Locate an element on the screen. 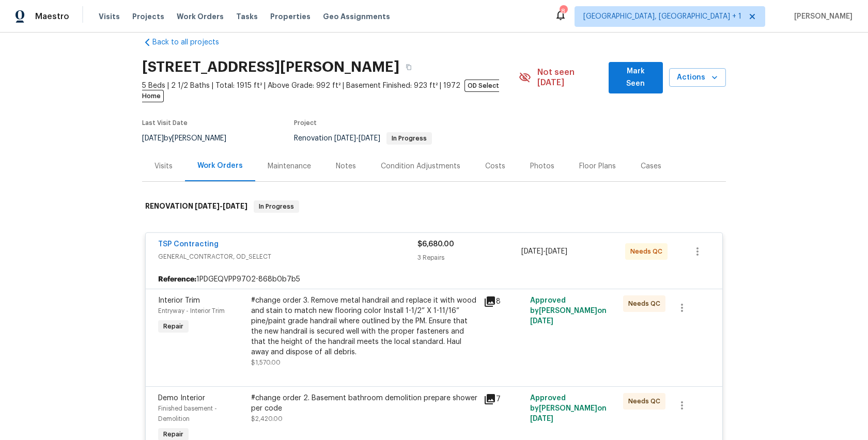 The width and height of the screenshot is (868, 440). div: Visits is located at coordinates (164, 167).